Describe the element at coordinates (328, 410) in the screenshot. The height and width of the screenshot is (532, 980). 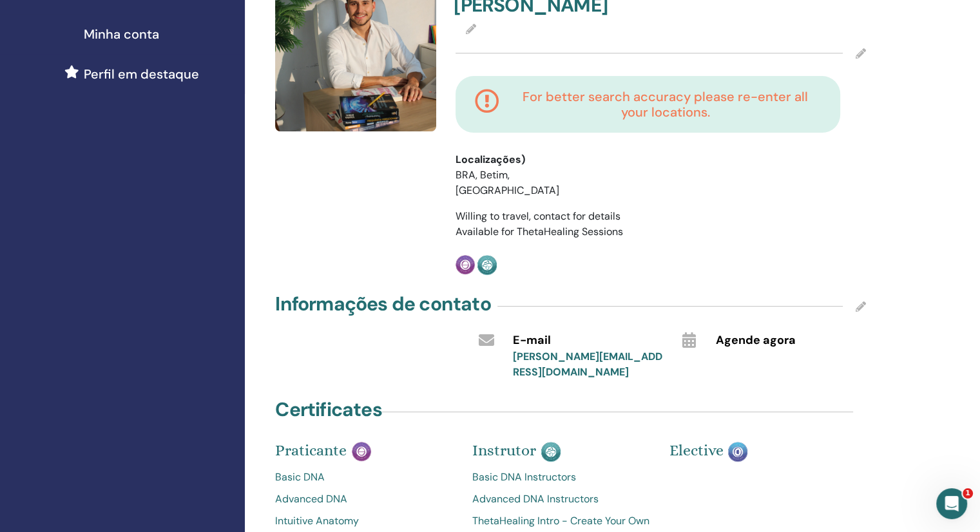
I see `h4: Certificates` at that location.